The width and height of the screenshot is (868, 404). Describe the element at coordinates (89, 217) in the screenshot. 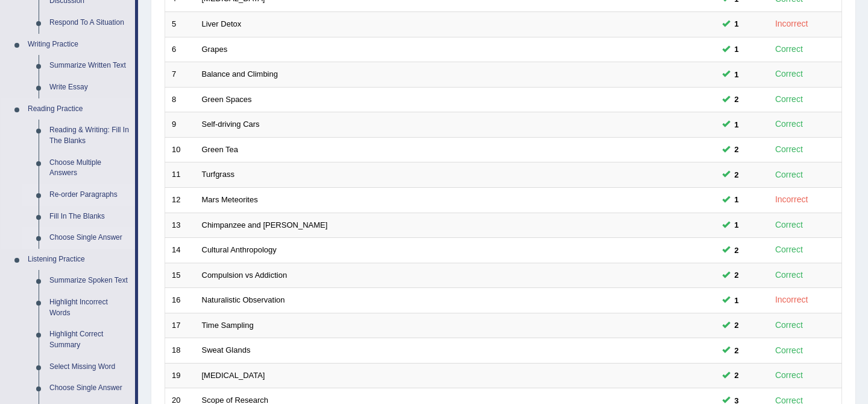

I see `a: Fill In The Blanks` at that location.